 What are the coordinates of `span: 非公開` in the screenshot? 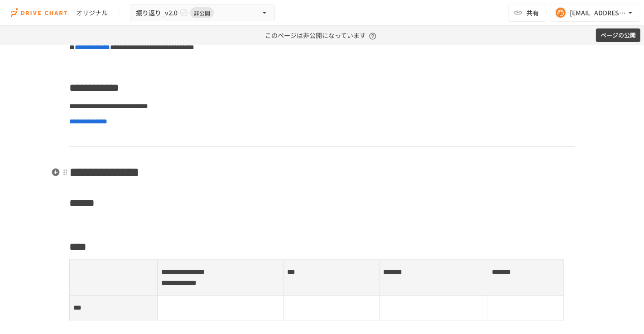 It's located at (202, 13).